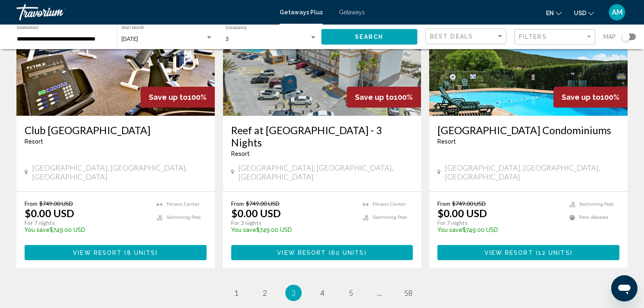 The width and height of the screenshot is (644, 308). What do you see at coordinates (532, 37) in the screenshot?
I see `span: Filters` at bounding box center [532, 37].